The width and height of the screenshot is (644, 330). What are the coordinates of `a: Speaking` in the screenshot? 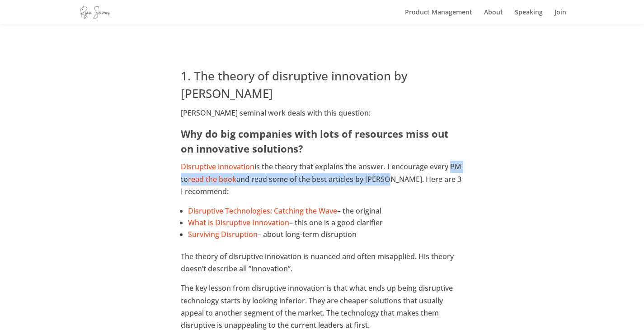 It's located at (529, 17).